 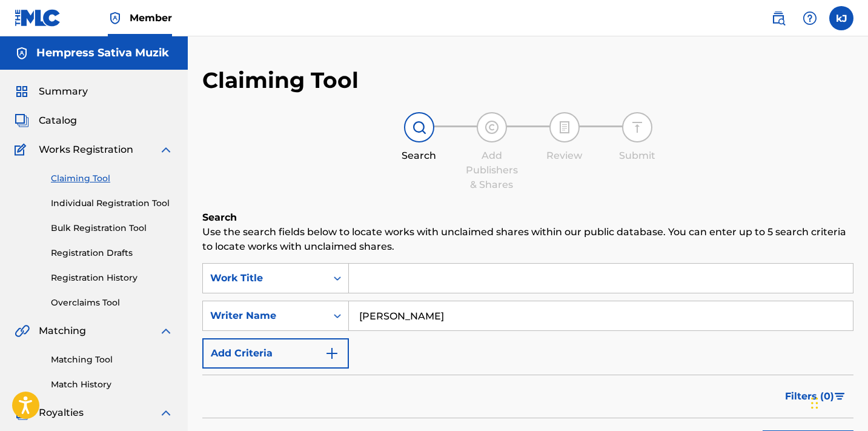 I want to click on div: Submit, so click(x=637, y=156).